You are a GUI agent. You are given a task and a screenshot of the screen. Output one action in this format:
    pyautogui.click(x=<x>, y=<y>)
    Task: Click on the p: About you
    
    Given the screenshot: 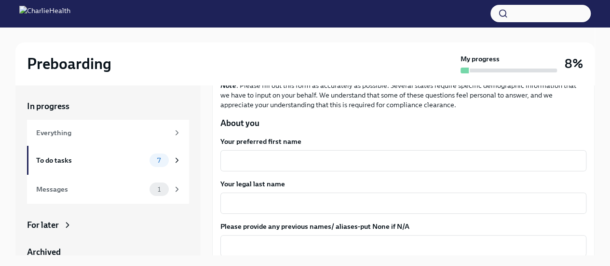 What is the action you would take?
    pyautogui.click(x=403, y=123)
    